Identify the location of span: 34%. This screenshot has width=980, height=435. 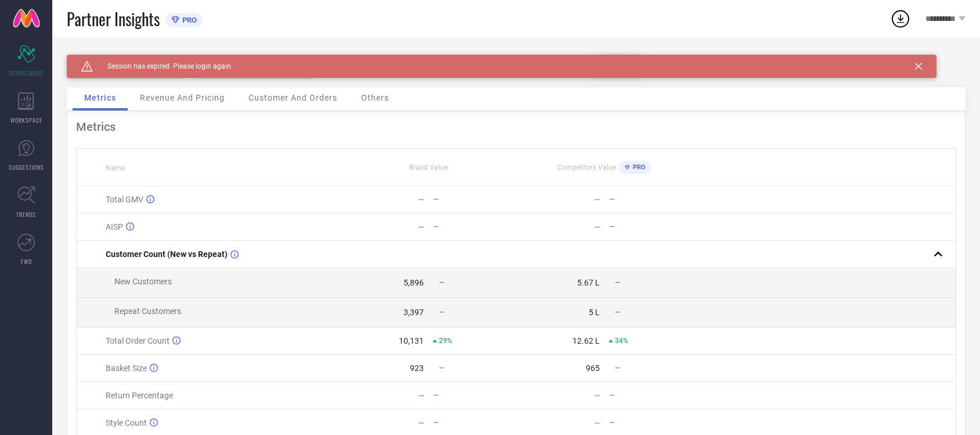
(621, 340).